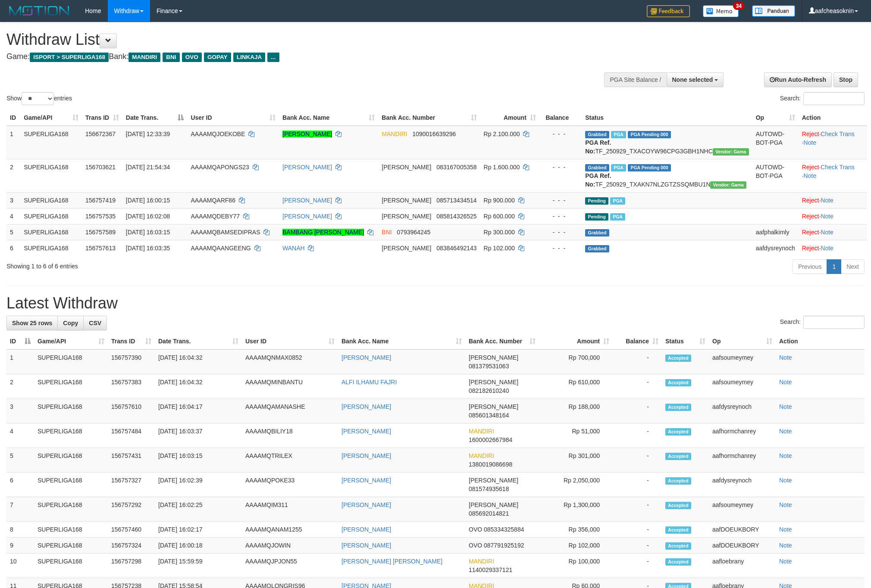  What do you see at coordinates (685, 342) in the screenshot?
I see `th: Status: activate to sort column ascending` at bounding box center [685, 342].